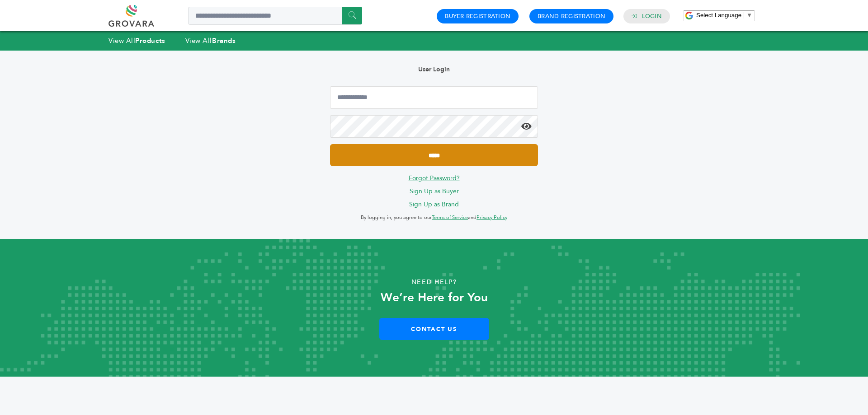 The height and width of the screenshot is (415, 868). I want to click on a: Privacy Policy, so click(492, 217).